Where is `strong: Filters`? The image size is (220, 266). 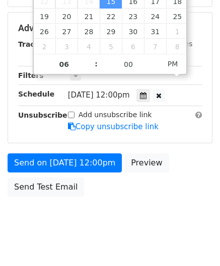
strong: Filters is located at coordinates (31, 75).